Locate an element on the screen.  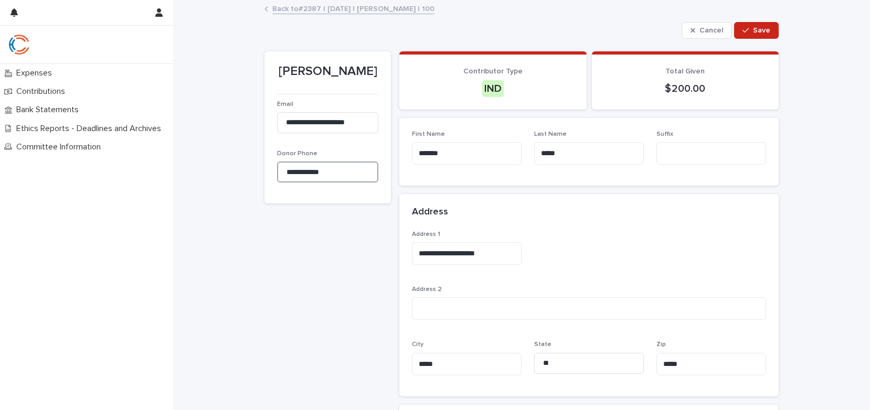
p: Expenses is located at coordinates (36, 73).